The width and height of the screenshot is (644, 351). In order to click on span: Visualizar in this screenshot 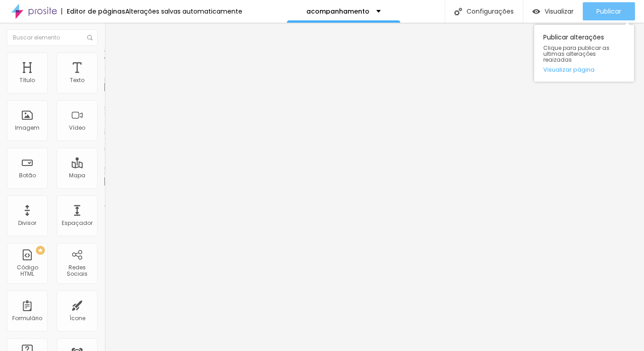, I will do `click(559, 11)`.